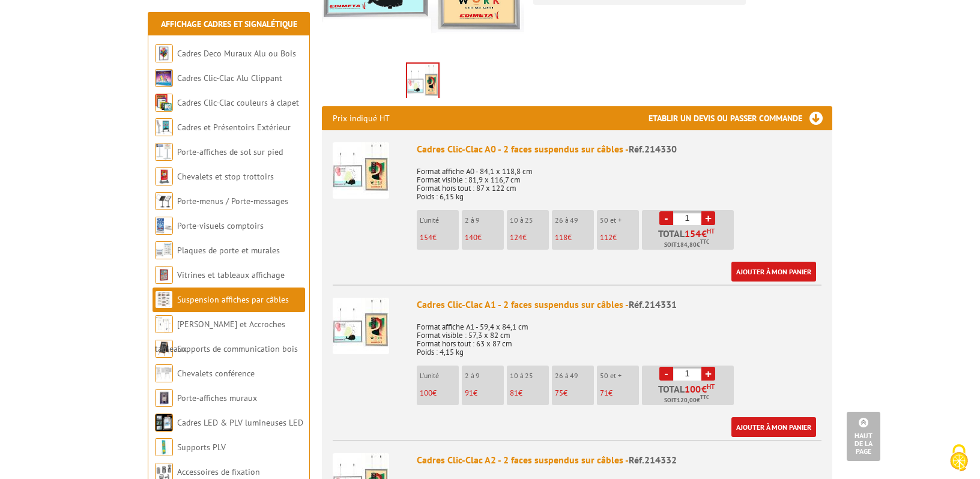 Image resolution: width=980 pixels, height=479 pixels. I want to click on a: Affichage Cadres et Signalétique, so click(229, 24).